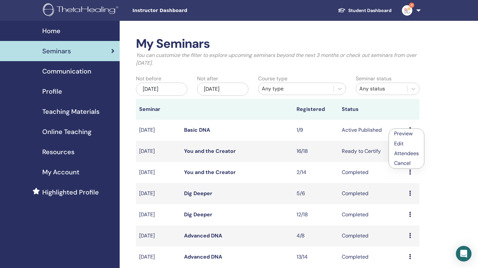  I want to click on th: Seminar, so click(158, 109).